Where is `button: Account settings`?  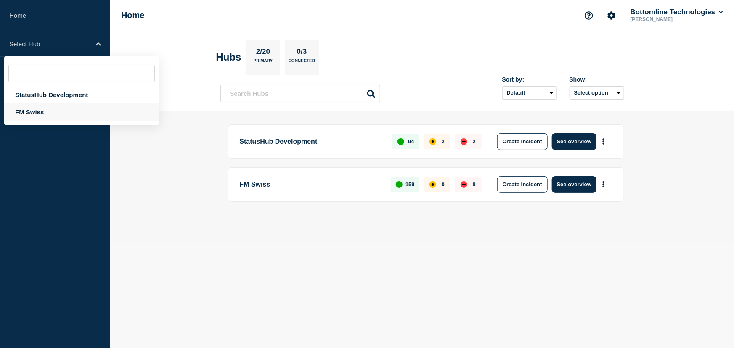
button: Account settings is located at coordinates (612, 16).